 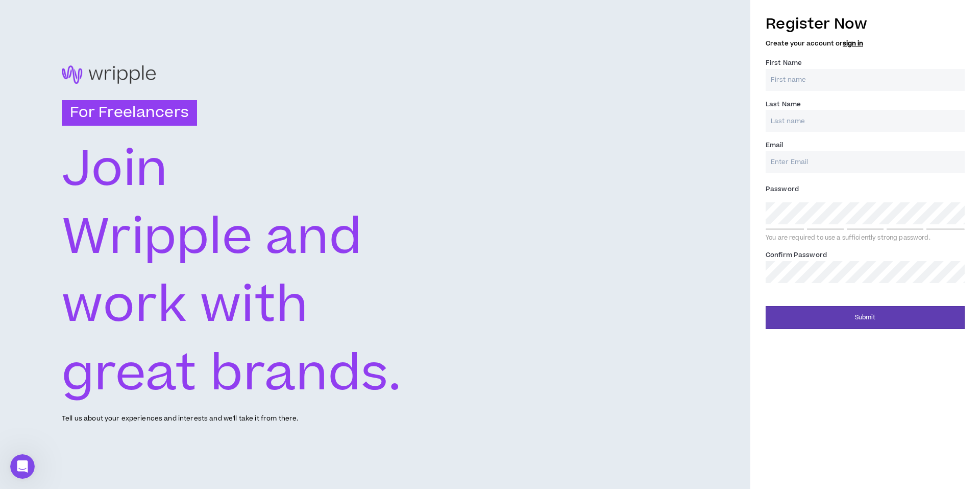 I want to click on text: great brands., so click(x=232, y=374).